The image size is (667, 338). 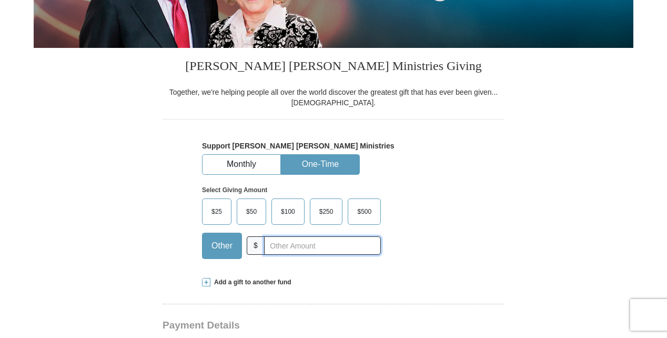 I want to click on input: Other Amount, so click(x=322, y=245).